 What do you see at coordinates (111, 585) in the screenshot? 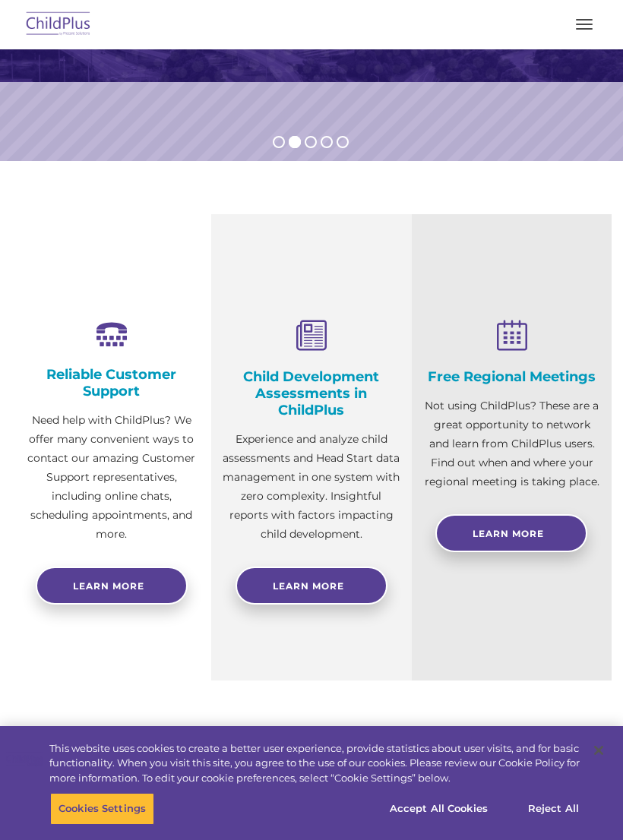
I see `a: Learn more` at bounding box center [111, 585].